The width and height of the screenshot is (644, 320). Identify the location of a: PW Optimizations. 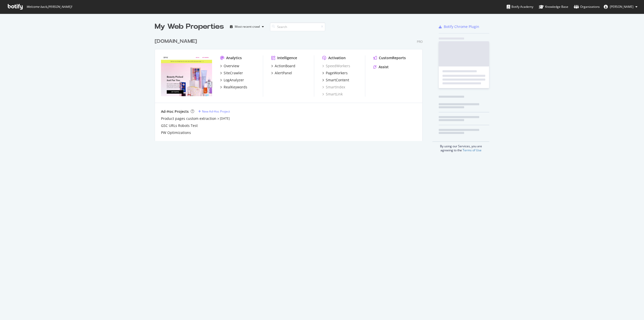
(176, 133).